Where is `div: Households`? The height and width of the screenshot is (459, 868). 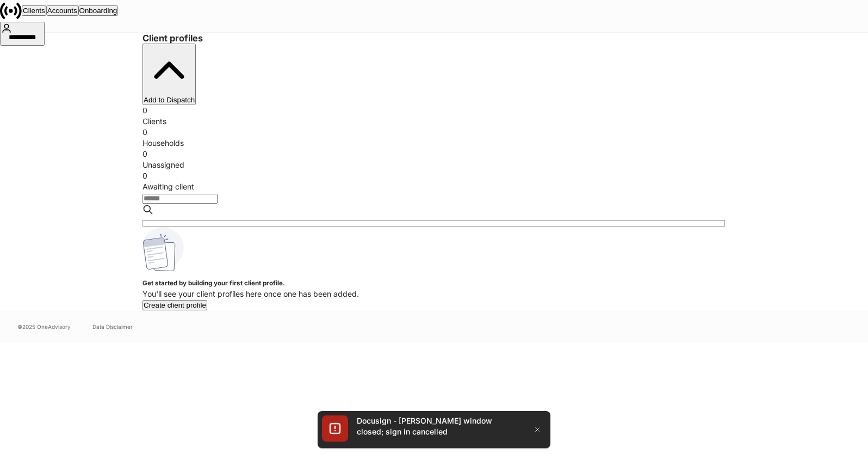
div: Households is located at coordinates (434, 143).